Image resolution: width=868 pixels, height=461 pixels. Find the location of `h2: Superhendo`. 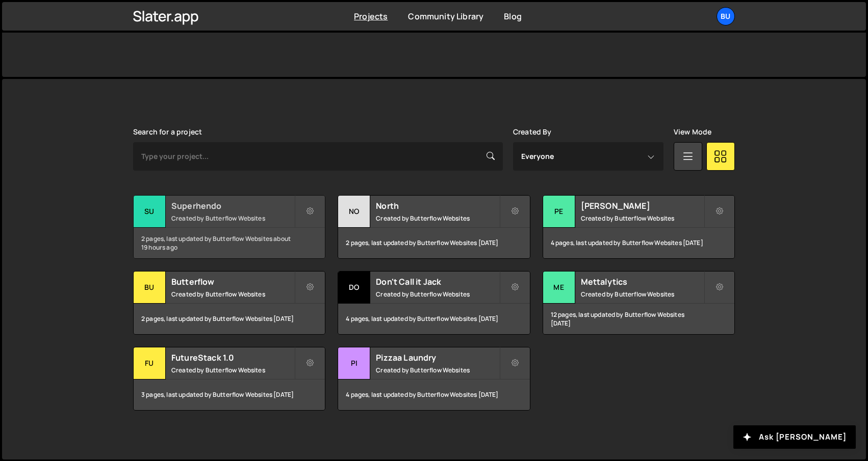

h2: Superhendo is located at coordinates (233, 206).